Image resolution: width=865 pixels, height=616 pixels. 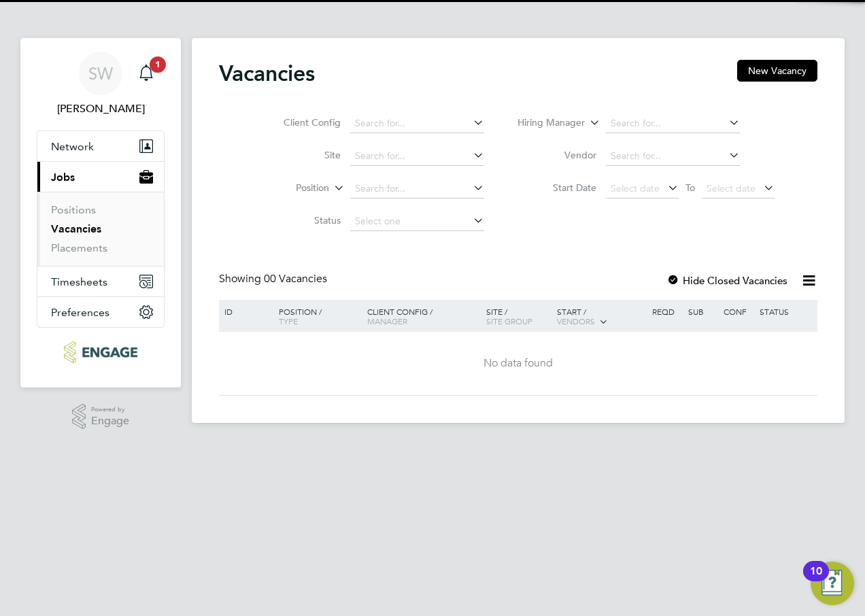 I want to click on div: Reqd, so click(x=667, y=312).